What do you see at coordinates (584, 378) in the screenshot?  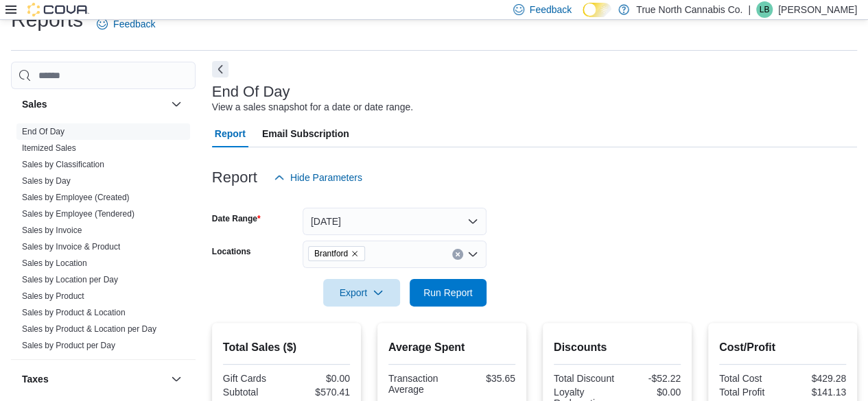 I see `div: Total Discount` at bounding box center [584, 378].